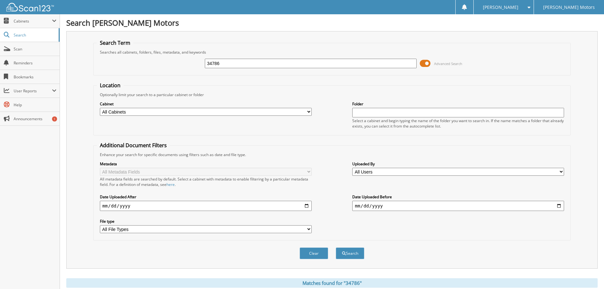 This screenshot has width=604, height=289. Describe the element at coordinates (206, 182) in the screenshot. I see `div: All metadata fields are searched by default. Select a cabinet with metadata to enable filtering b...` at that location.